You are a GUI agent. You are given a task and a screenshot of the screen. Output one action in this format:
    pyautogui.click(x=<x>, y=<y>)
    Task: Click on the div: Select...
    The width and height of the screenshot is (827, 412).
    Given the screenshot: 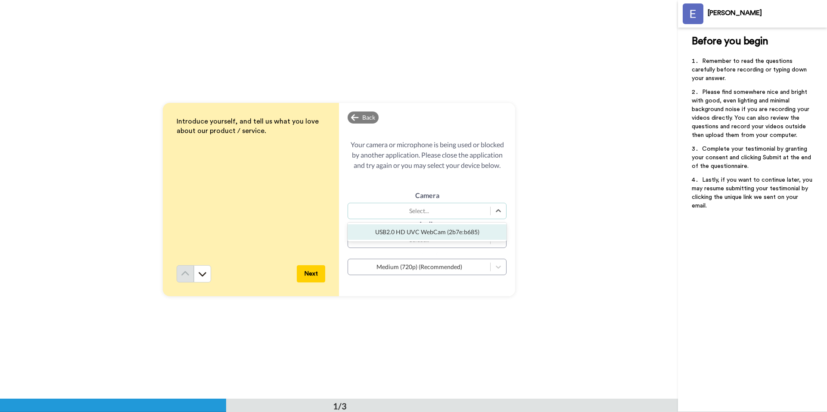 What is the action you would take?
    pyautogui.click(x=419, y=211)
    